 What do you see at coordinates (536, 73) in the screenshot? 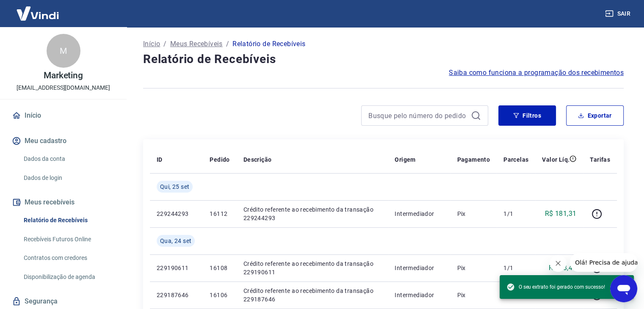
I see `span: Saiba como funciona a programação dos recebimentos` at bounding box center [536, 73].